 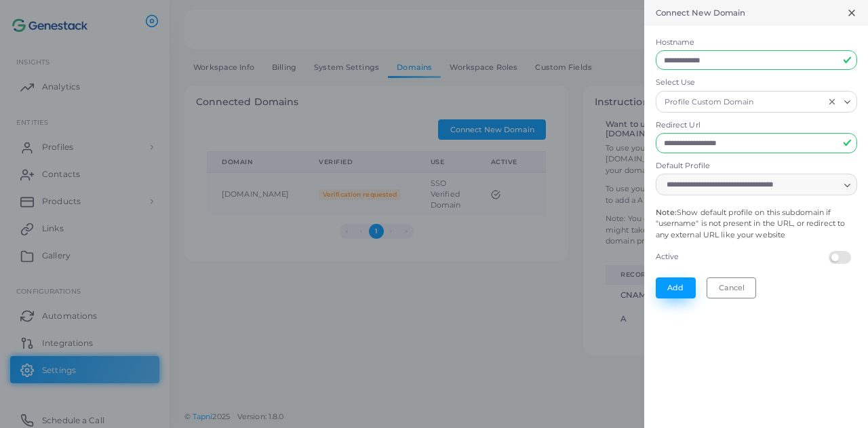 I want to click on label: Hostname, so click(x=756, y=43).